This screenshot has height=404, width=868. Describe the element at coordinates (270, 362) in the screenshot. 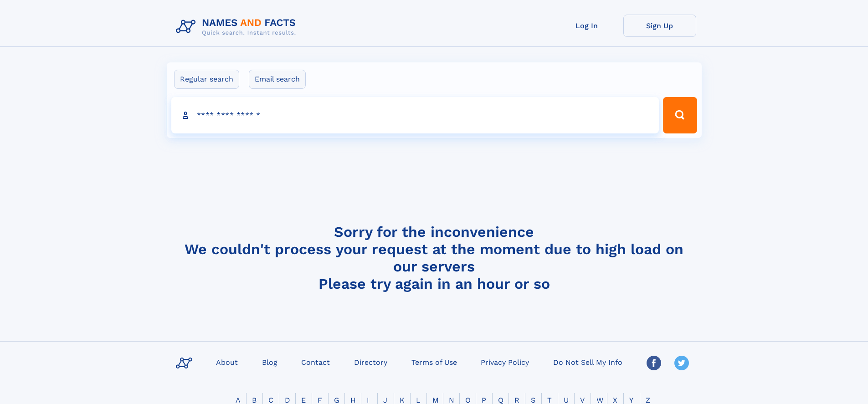

I see `a: Blog` at that location.